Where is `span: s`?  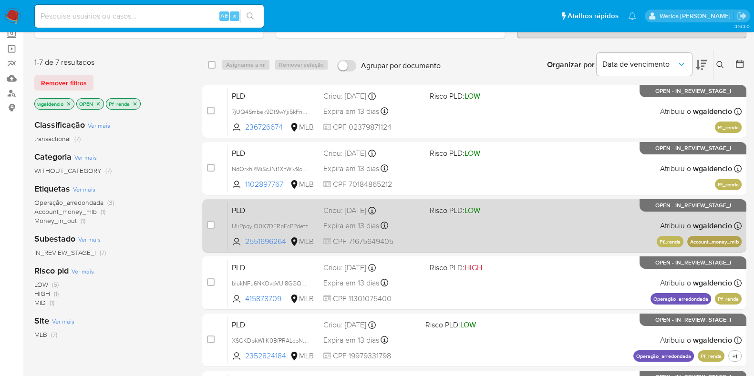 span: s is located at coordinates (234, 16).